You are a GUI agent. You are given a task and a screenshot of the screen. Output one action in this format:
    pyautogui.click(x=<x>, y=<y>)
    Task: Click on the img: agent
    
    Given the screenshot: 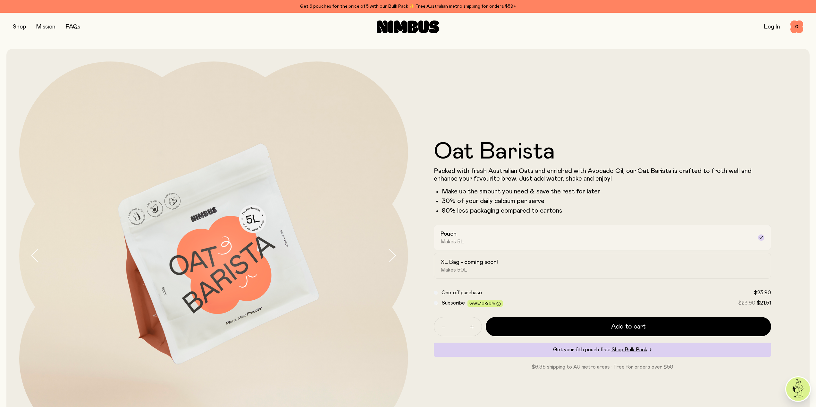 What is the action you would take?
    pyautogui.click(x=798, y=390)
    